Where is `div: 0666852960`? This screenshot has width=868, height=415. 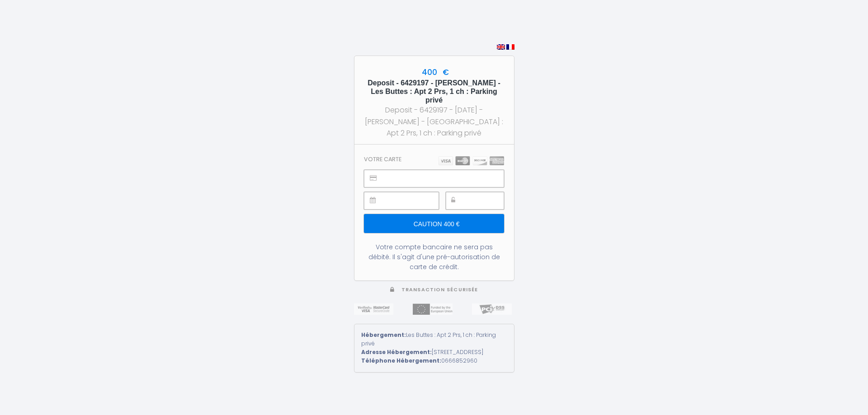 div: 0666852960 is located at coordinates (434, 361).